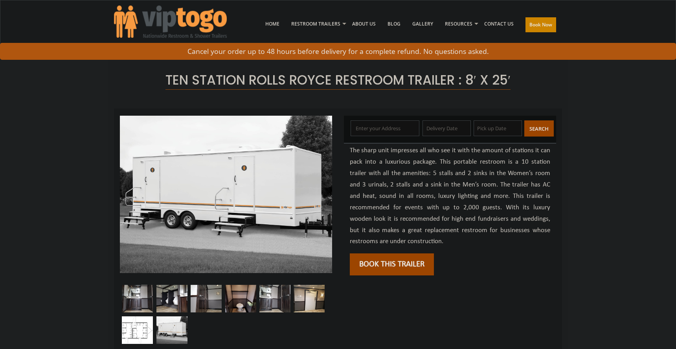 This screenshot has height=349, width=676. Describe the element at coordinates (447, 128) in the screenshot. I see `input: Delivery Date` at that location.